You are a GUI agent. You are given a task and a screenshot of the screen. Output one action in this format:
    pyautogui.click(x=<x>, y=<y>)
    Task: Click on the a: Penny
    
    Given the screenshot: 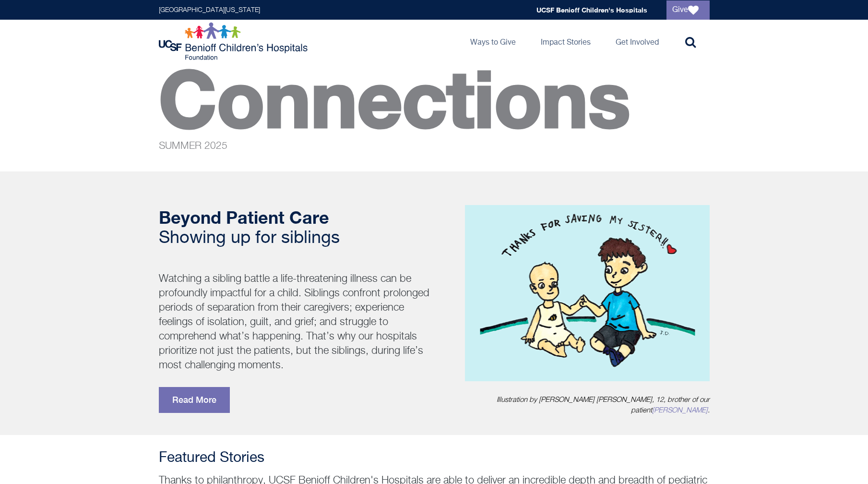 What is the action you would take?
    pyautogui.click(x=680, y=410)
    